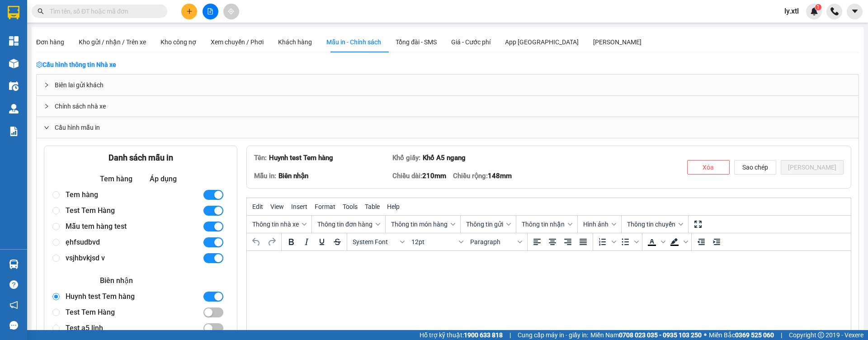  What do you see at coordinates (231, 11) in the screenshot?
I see `span: aim` at bounding box center [231, 11].